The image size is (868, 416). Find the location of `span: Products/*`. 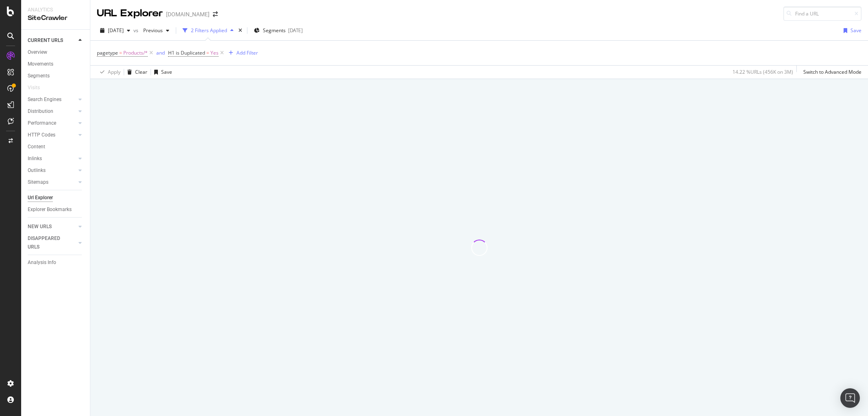

span: Products/* is located at coordinates (135, 53).